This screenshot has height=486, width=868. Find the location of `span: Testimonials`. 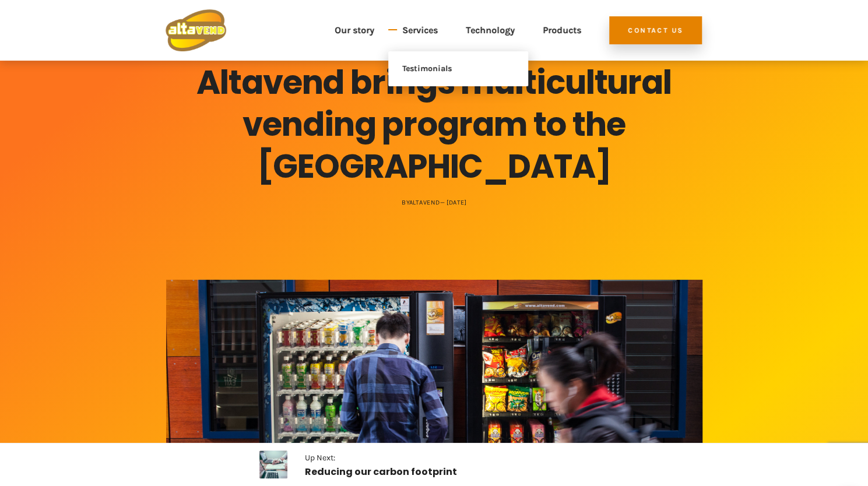

span: Testimonials is located at coordinates (448, 69).